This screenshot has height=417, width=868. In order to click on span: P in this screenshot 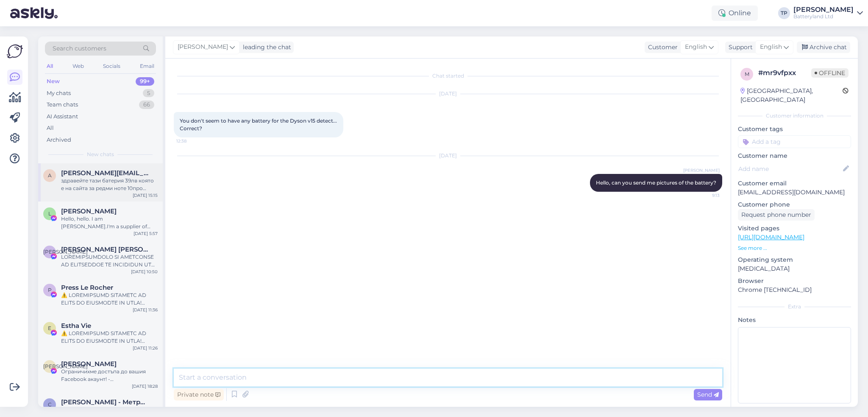, I will do `click(50, 290)`.